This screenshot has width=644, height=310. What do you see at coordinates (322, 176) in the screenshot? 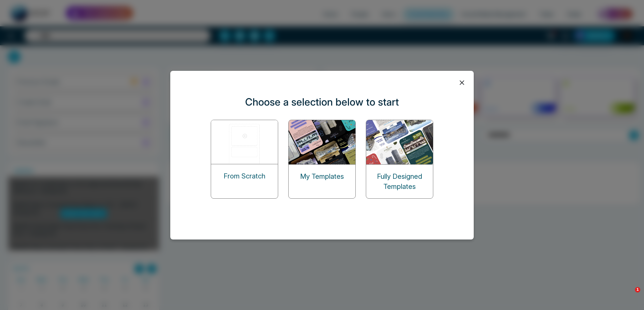
I see `p: My Templates` at bounding box center [322, 176].